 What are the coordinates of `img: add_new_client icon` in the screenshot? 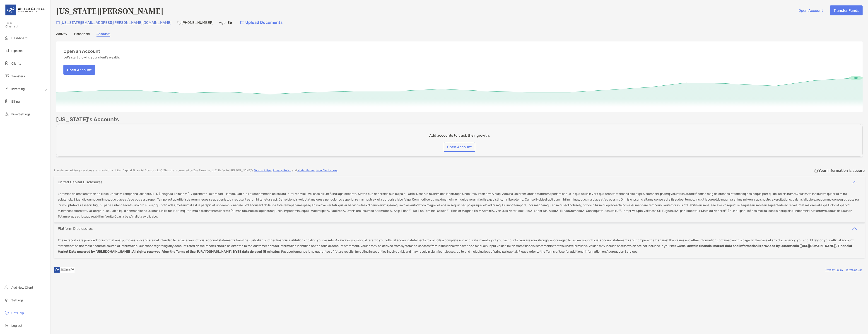 It's located at (7, 287).